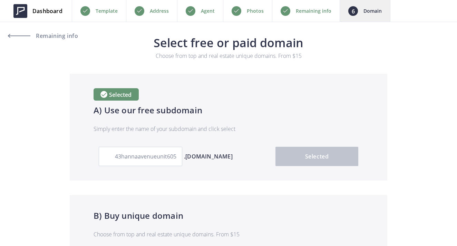 This screenshot has height=246, width=457. I want to click on h4: A) Use our free subdomain, so click(228, 110).